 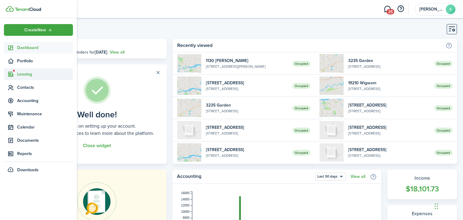 What do you see at coordinates (97, 146) in the screenshot?
I see `button: Close widget` at bounding box center [97, 146].